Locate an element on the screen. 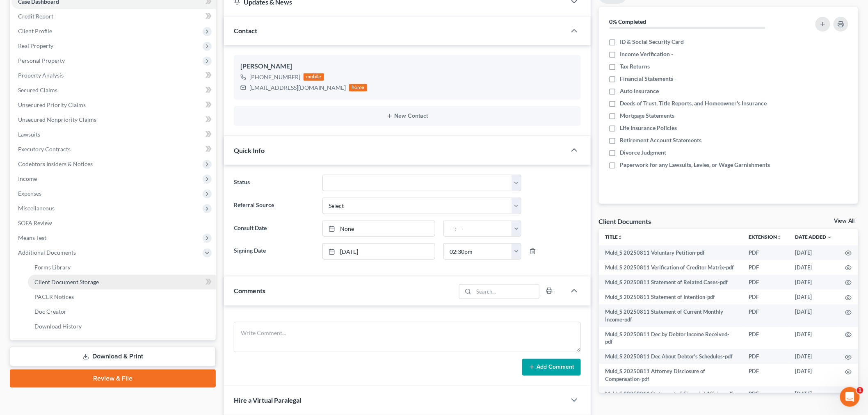  a: Credit Report is located at coordinates (114, 16).